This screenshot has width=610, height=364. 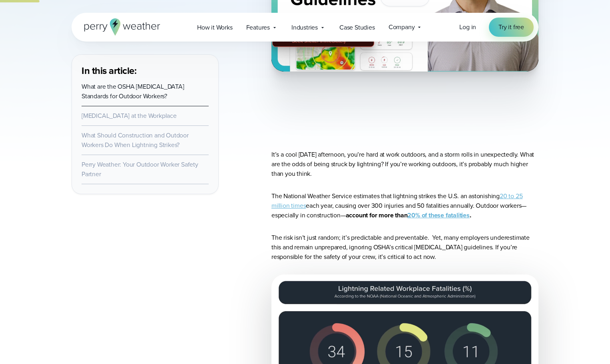 What do you see at coordinates (376, 215) in the screenshot?
I see `strong: account for more than` at bounding box center [376, 215].